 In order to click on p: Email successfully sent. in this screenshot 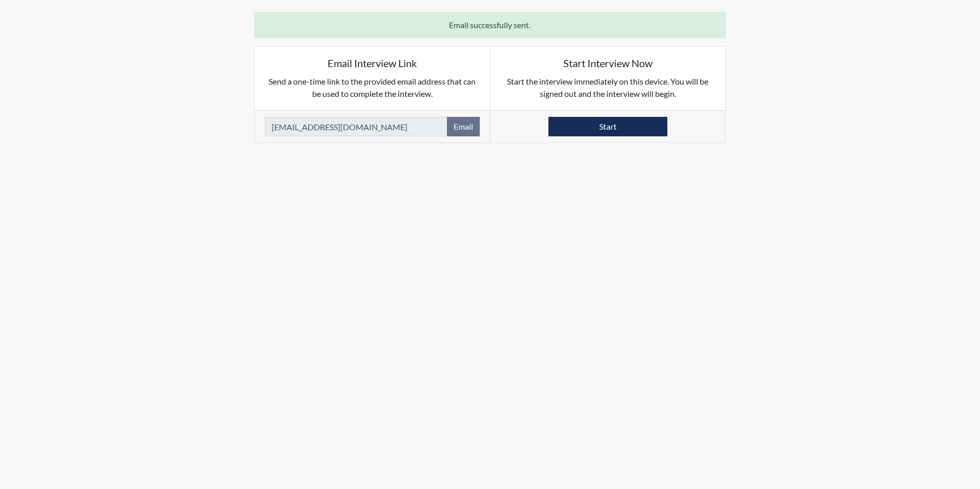, I will do `click(490, 26)`.